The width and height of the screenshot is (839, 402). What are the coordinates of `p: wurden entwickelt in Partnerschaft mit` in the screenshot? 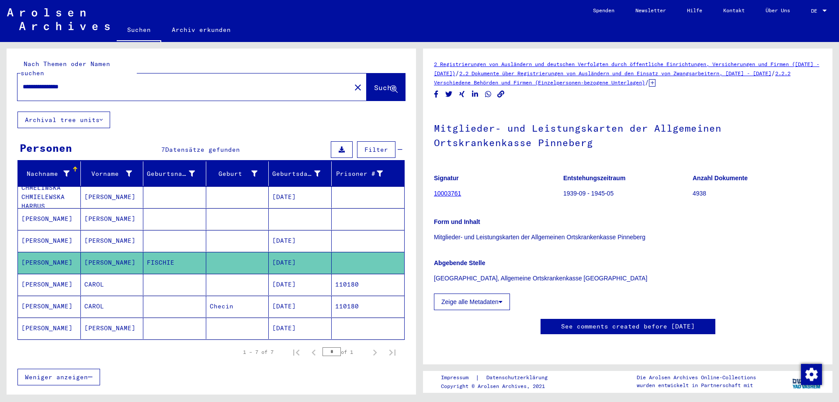 It's located at (696, 385).